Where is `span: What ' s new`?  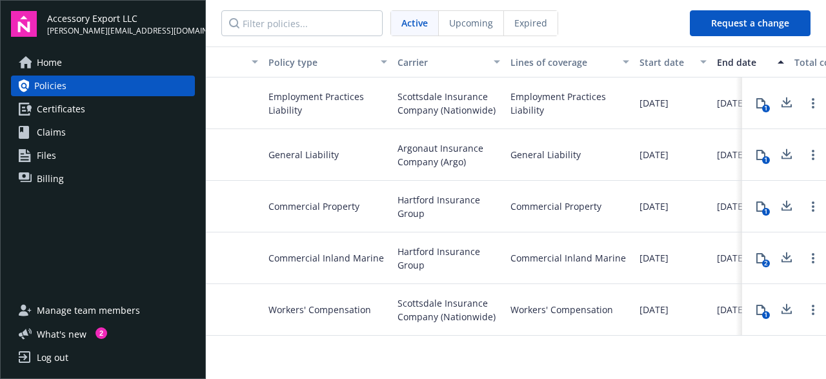
span: What ' s new is located at coordinates (61, 334).